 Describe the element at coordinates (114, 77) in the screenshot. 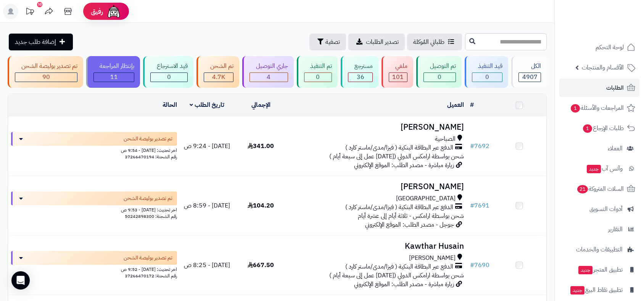

I see `span: 11` at that location.